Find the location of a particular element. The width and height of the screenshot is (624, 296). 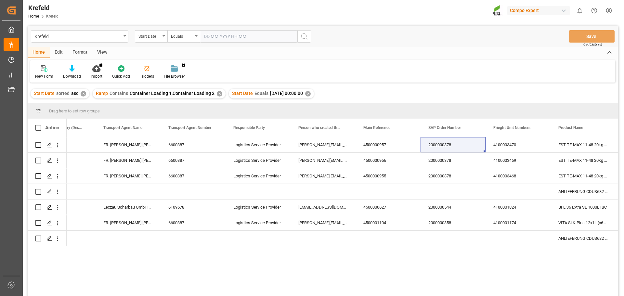

div: Start Date is located at coordinates (150, 35).